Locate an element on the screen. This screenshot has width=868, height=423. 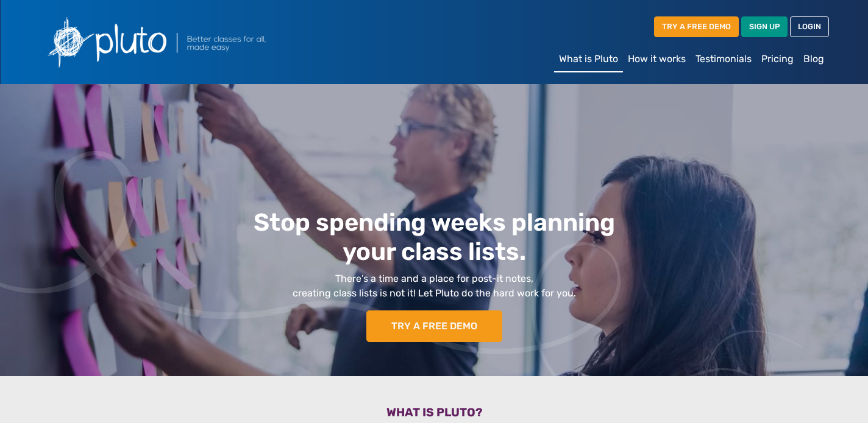
p: There’s a time and a place for post-it notes, creating class lists is not it! Let Pluto do the ha... is located at coordinates (434, 286).